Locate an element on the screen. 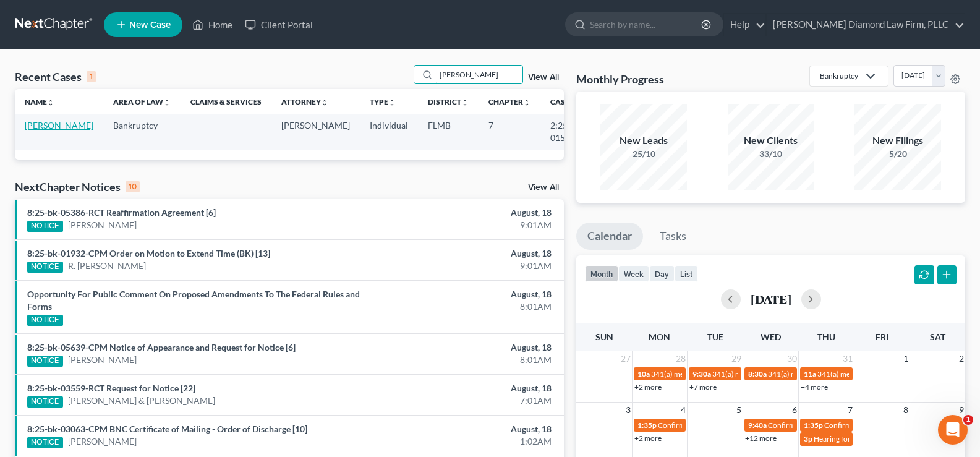  span: 4 is located at coordinates (683, 410).